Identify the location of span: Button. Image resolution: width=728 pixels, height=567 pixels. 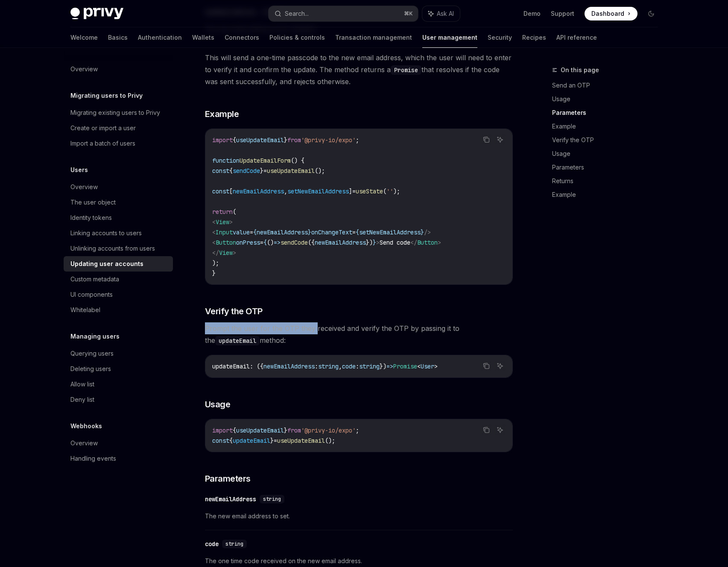
(427, 243).